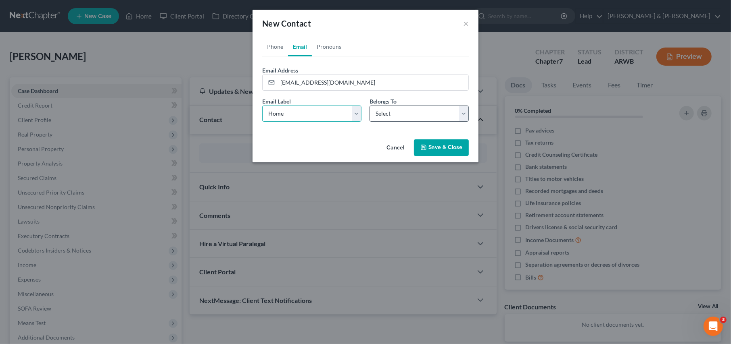  What do you see at coordinates (395, 148) in the screenshot?
I see `button: Cancel` at bounding box center [395, 148].